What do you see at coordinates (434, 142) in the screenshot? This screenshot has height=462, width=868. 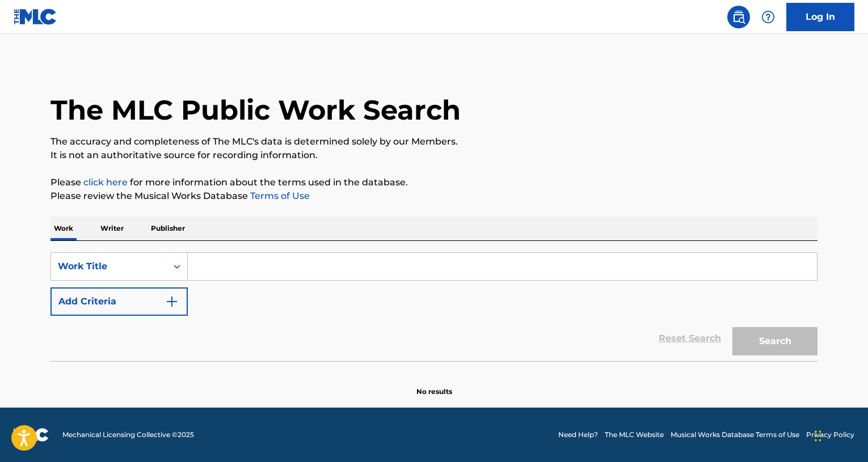 I see `p: The accuracy and completeness of The MLC's data is determined solely by our Members.` at bounding box center [434, 142].